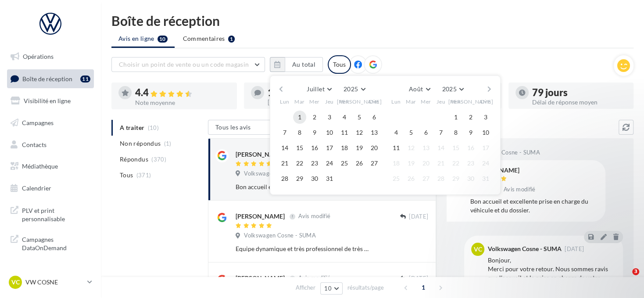 The width and height of the screenshot is (644, 298). What do you see at coordinates (328, 289) in the screenshot?
I see `span: 10` at bounding box center [328, 289].